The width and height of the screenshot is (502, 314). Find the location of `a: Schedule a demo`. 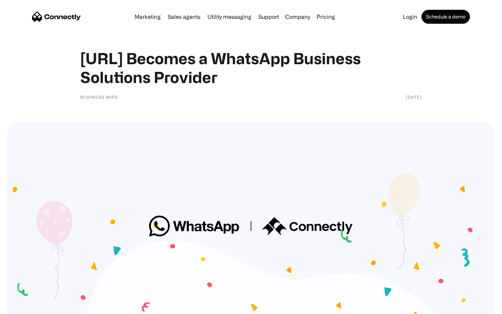

a: Schedule a demo is located at coordinates (446, 17).